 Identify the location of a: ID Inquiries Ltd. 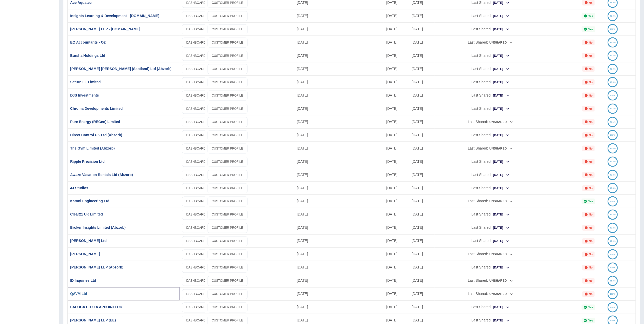
(83, 281).